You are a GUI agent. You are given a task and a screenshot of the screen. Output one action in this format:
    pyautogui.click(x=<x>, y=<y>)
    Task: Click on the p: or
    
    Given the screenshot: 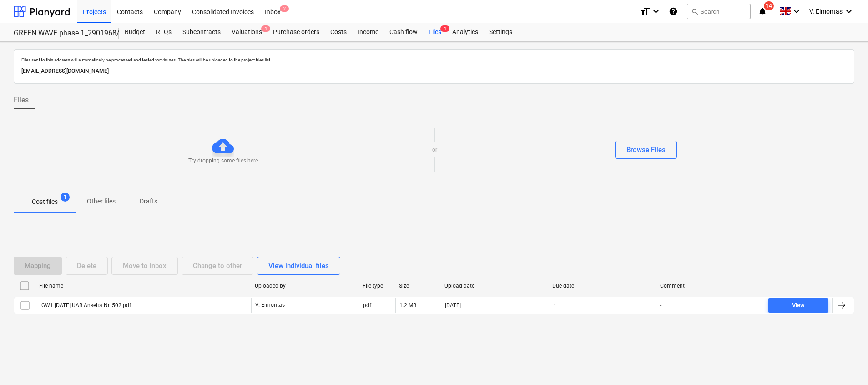 What is the action you would take?
    pyautogui.click(x=434, y=150)
    